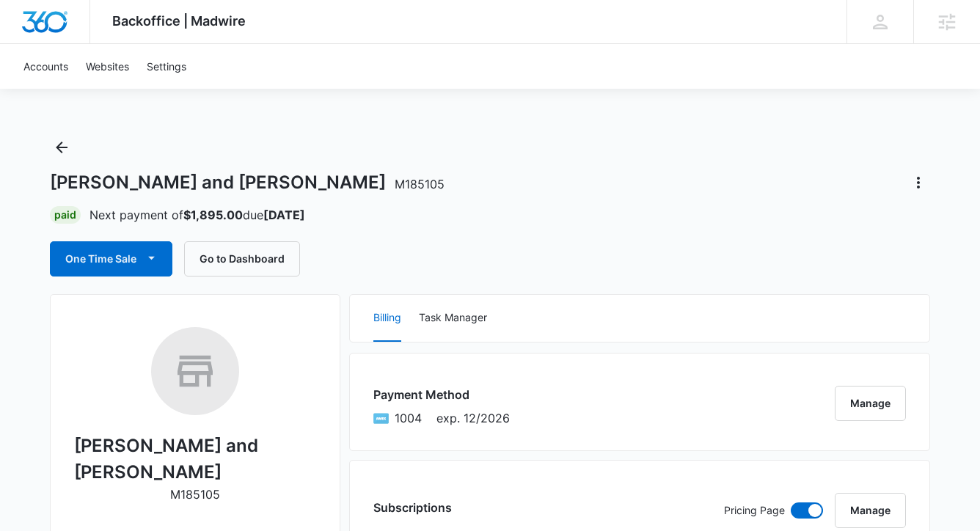 The width and height of the screenshot is (980, 531). Describe the element at coordinates (754, 510) in the screenshot. I see `p: Pricing Page` at that location.